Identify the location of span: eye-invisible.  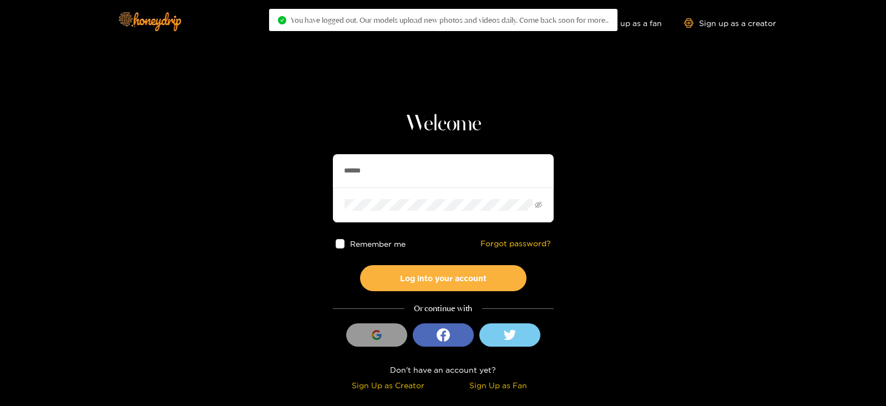
(538, 205).